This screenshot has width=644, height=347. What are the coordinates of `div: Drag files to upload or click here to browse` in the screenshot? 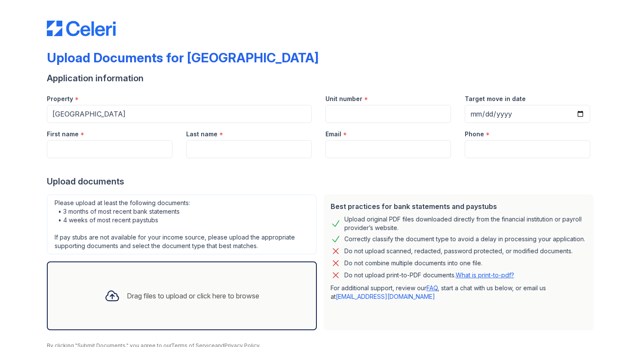 It's located at (193, 296).